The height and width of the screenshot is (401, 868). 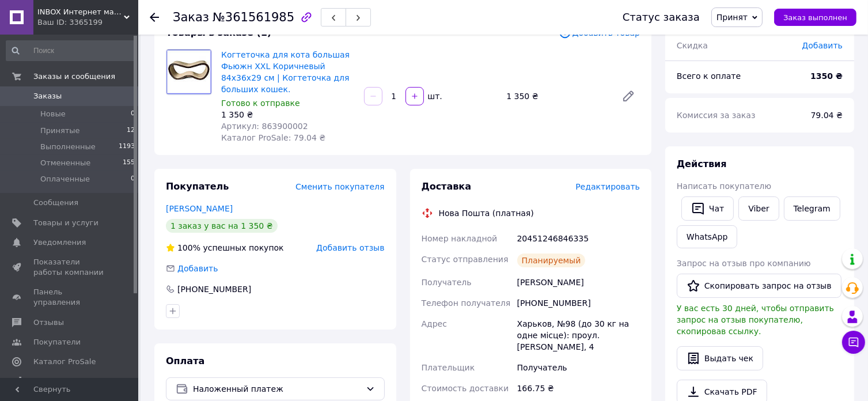 What do you see at coordinates (47, 96) in the screenshot?
I see `span: Заказы` at bounding box center [47, 96].